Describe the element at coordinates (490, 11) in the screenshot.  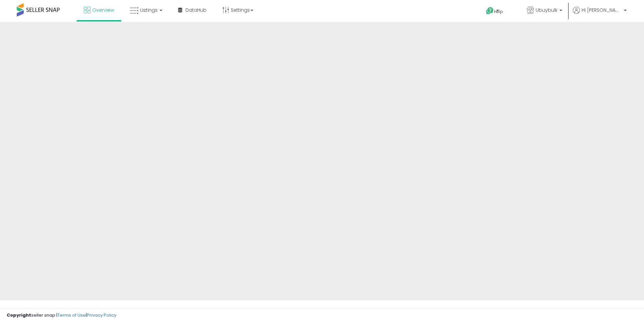
I see `i: Get Help` at that location.